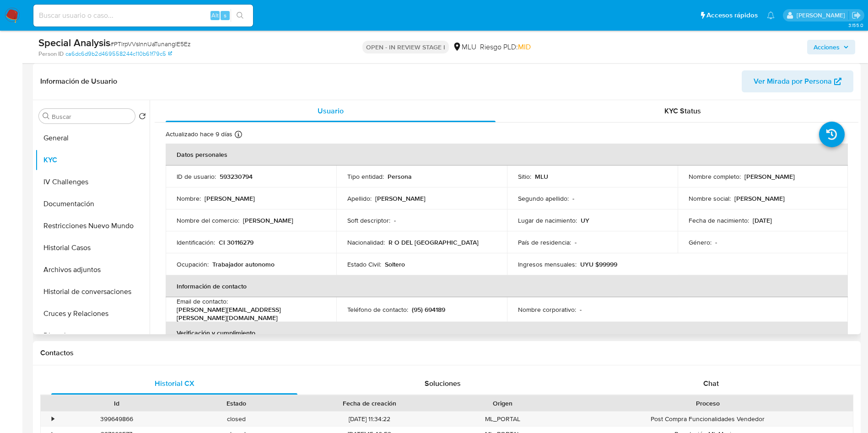  What do you see at coordinates (93, 182) in the screenshot?
I see `button: IV Challenges` at bounding box center [93, 182].